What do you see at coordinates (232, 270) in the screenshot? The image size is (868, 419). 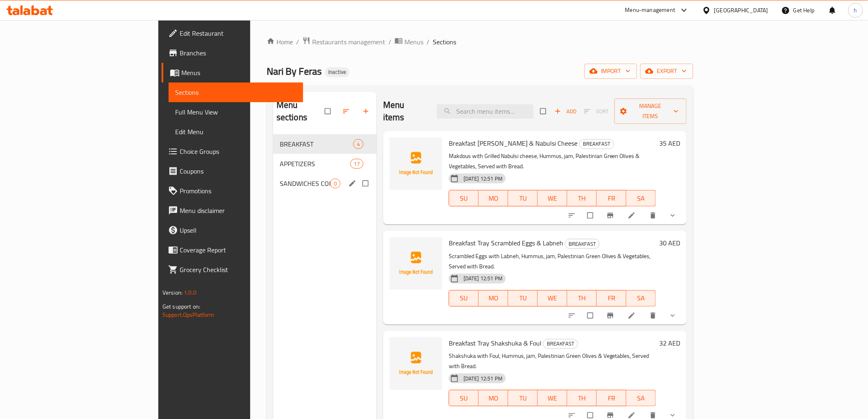 I see `a: Grocery Checklist` at bounding box center [232, 270].